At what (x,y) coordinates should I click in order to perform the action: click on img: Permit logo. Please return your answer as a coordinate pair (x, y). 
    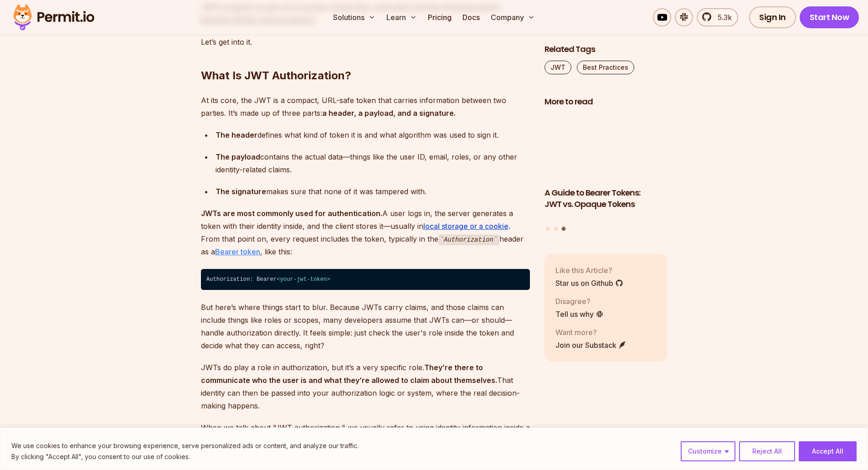
    Looking at the image, I should click on (54, 17).